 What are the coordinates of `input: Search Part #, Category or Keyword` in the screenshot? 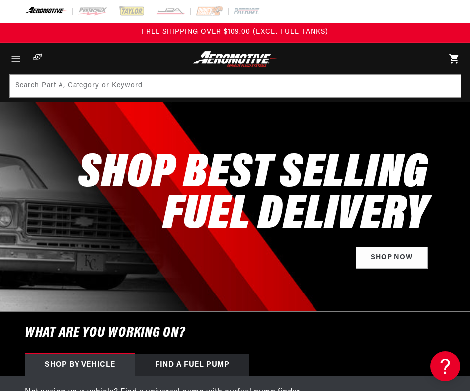 It's located at (236, 86).